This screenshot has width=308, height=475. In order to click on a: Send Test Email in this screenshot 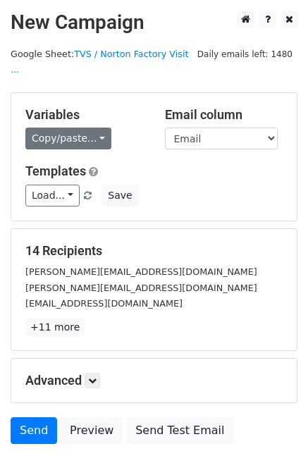, I will do `click(180, 431)`.